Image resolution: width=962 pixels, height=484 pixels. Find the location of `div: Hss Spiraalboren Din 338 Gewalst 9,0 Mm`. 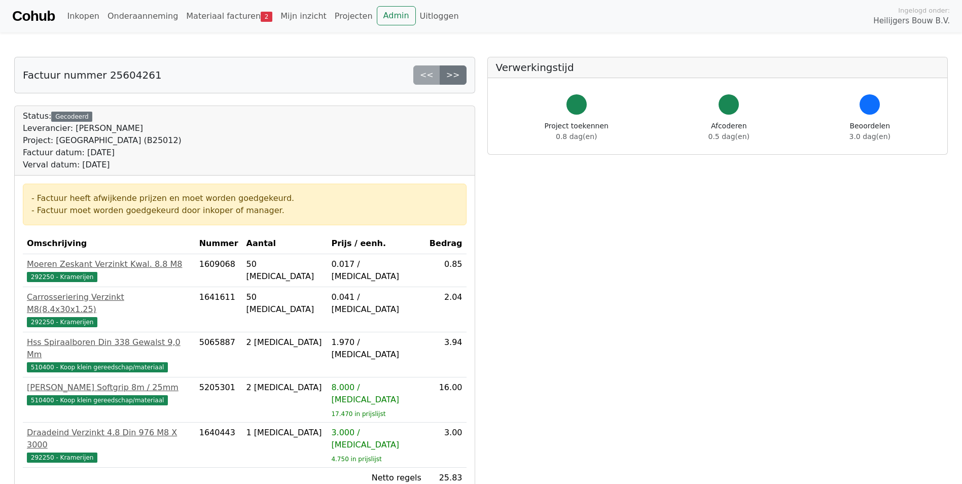

div: Hss Spiraalboren Din 338 Gewalst 9,0 Mm is located at coordinates (109, 348).